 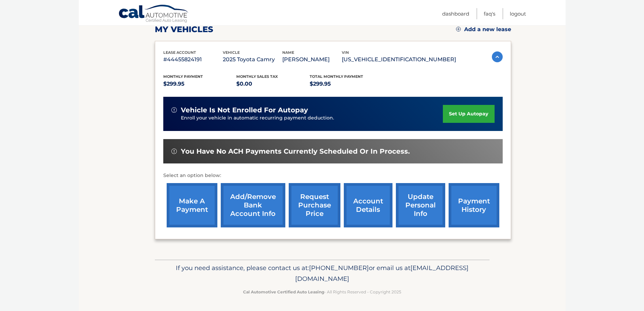 What do you see at coordinates (180, 52) in the screenshot?
I see `span: lease account` at bounding box center [180, 52].